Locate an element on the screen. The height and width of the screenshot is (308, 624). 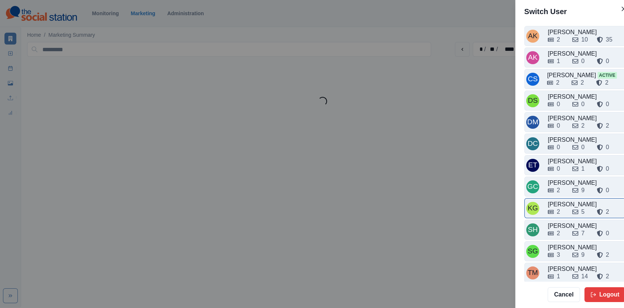
div: Darwin Manalo is located at coordinates (532, 122).